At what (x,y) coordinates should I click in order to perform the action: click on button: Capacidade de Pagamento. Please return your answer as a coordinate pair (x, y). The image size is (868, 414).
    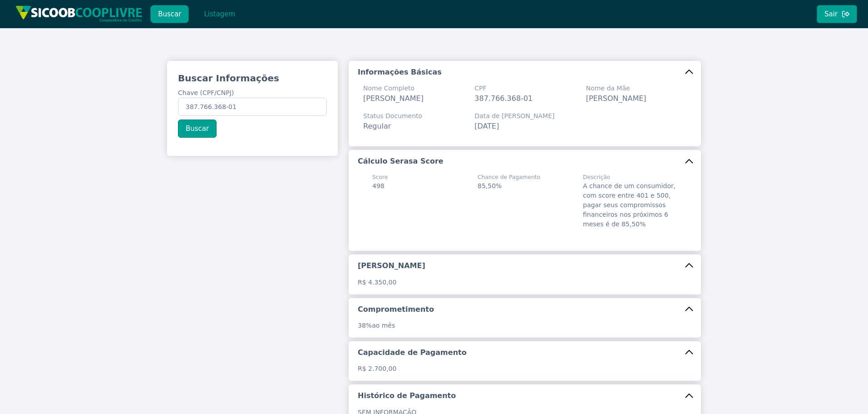
    Looking at the image, I should click on (525, 352).